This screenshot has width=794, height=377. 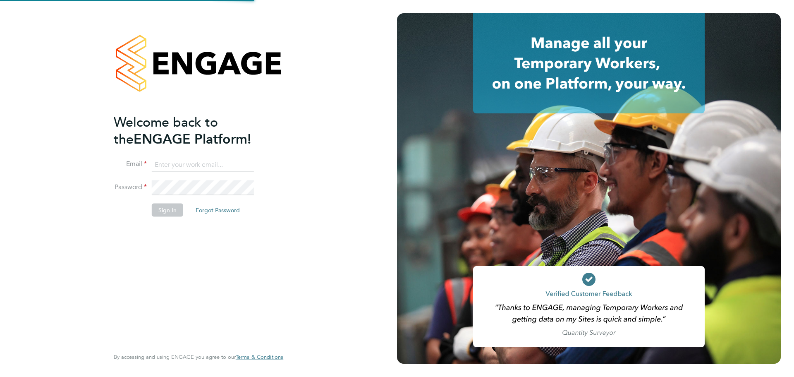 I want to click on span: By accessing and using ENGAGE you agree to our, so click(x=198, y=356).